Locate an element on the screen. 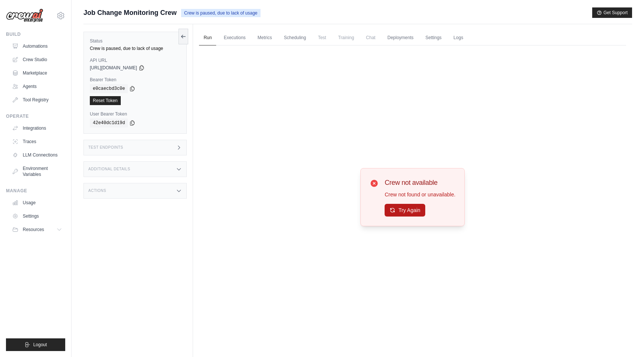 This screenshot has width=644, height=357. span: Resources is located at coordinates (33, 230).